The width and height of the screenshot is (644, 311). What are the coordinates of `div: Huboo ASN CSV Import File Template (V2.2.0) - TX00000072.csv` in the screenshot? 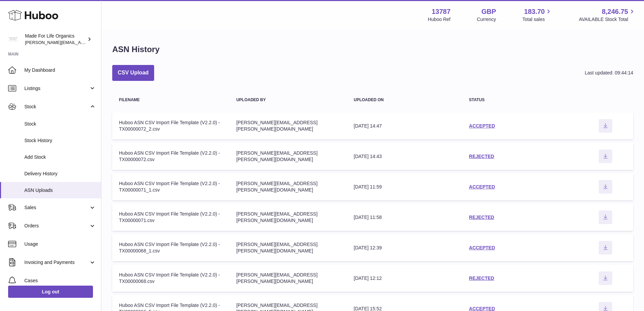 It's located at (170, 156).